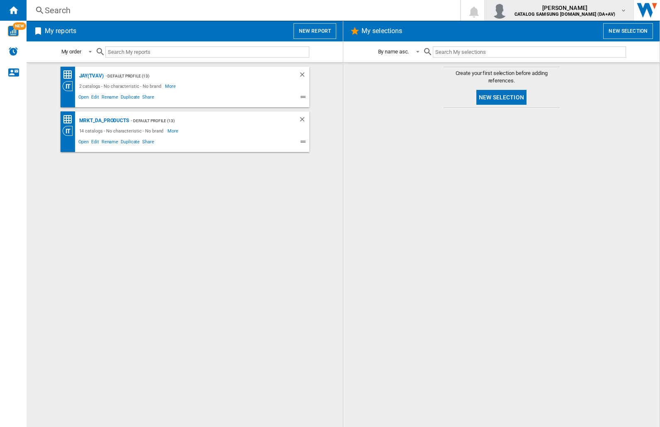 The image size is (660, 427). Describe the element at coordinates (382, 31) in the screenshot. I see `h2: My selections` at that location.